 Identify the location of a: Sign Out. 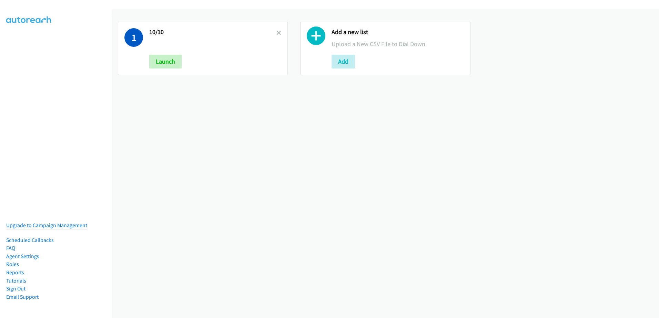
(16, 289).